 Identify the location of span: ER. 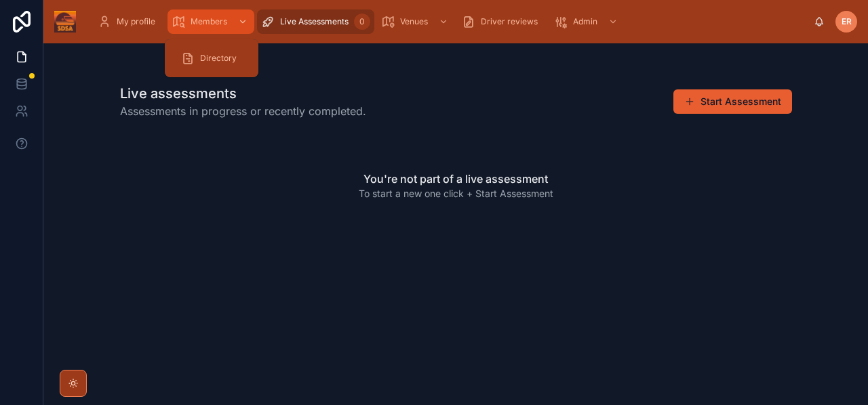
(846, 21).